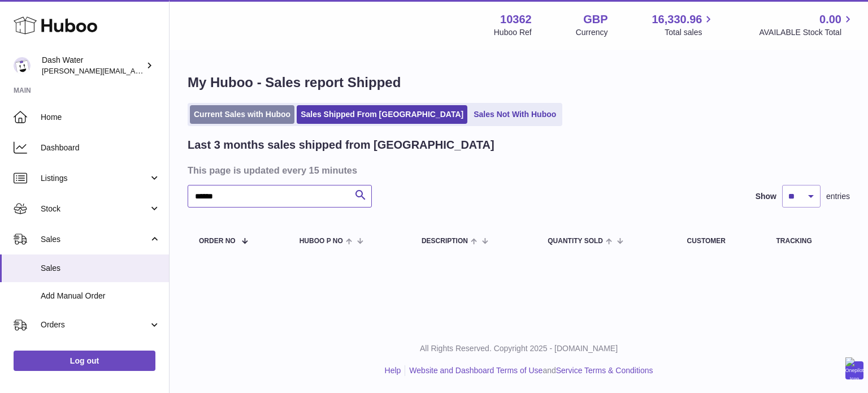 The height and width of the screenshot is (393, 868). Describe the element at coordinates (519, 83) in the screenshot. I see `h1: My Huboo - Sales report Shipped` at that location.